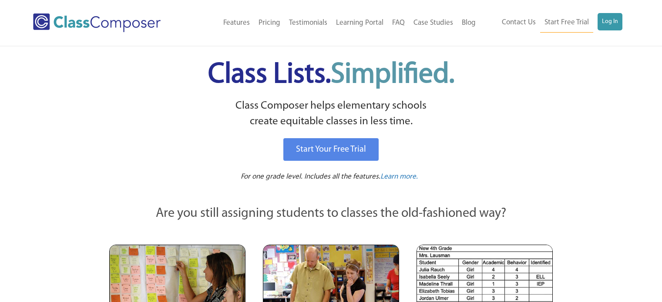  Describe the element at coordinates (519, 23) in the screenshot. I see `a: Contact Us` at that location.